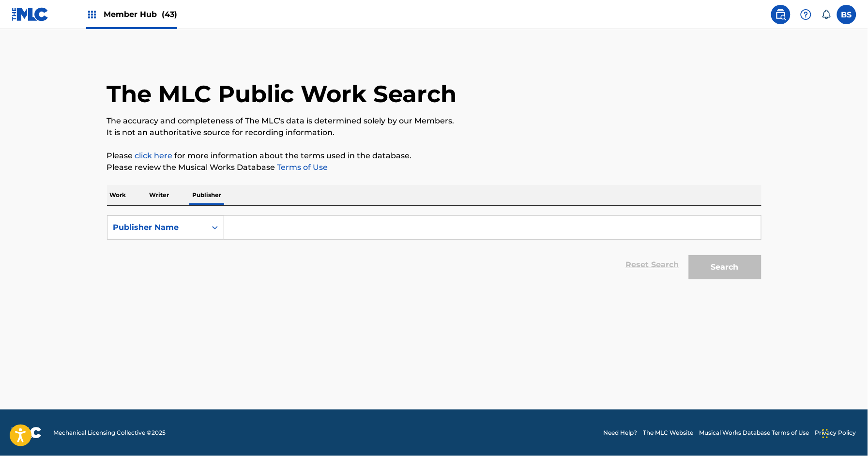 This screenshot has height=456, width=868. What do you see at coordinates (807, 14) in the screenshot?
I see `div: Help` at bounding box center [807, 14].